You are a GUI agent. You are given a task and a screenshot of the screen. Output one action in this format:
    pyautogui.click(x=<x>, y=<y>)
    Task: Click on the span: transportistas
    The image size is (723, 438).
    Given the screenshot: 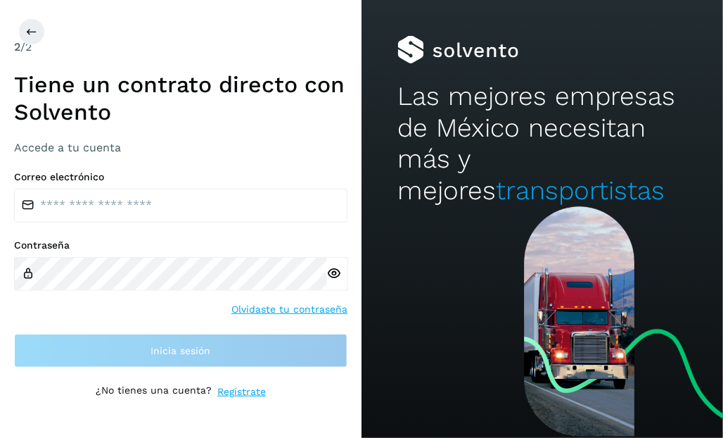 What is the action you would take?
    pyautogui.click(x=580, y=190)
    